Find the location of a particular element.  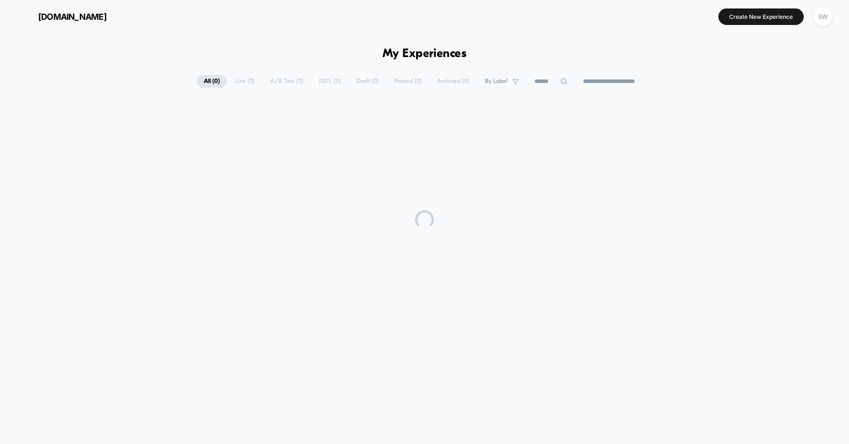

h1: My Experiences is located at coordinates (424, 54).